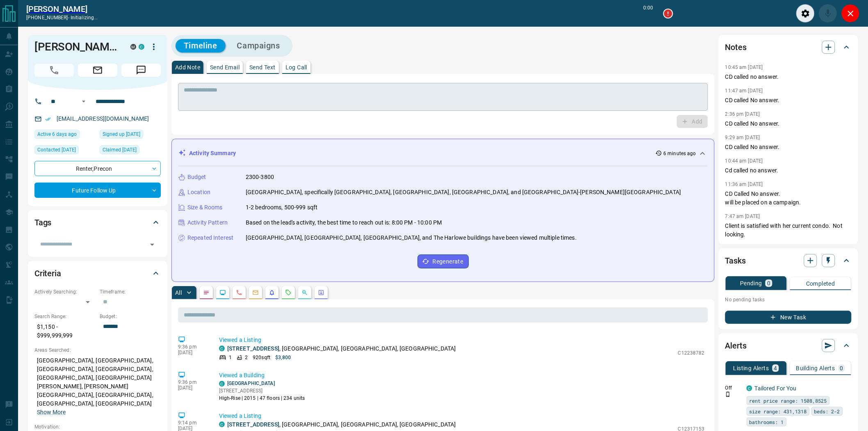 Image resolution: width=868 pixels, height=431 pixels. What do you see at coordinates (179, 293) in the screenshot?
I see `p: All` at bounding box center [179, 293].